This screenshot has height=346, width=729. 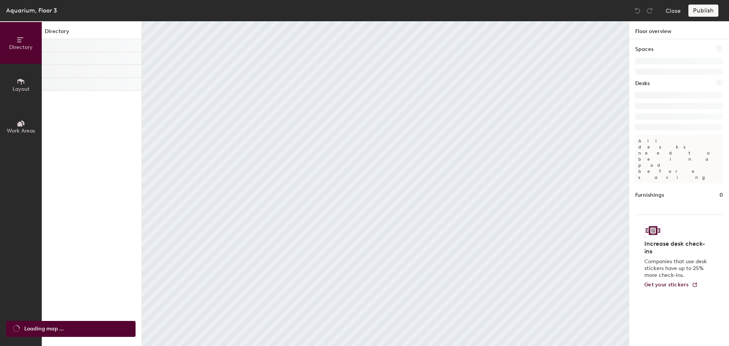 I want to click on button: Close, so click(x=673, y=11).